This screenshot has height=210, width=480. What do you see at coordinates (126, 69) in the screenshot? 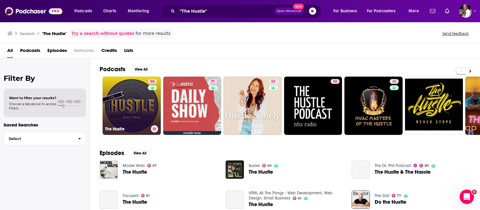
I see `a: PodcastsView All` at bounding box center [126, 69].